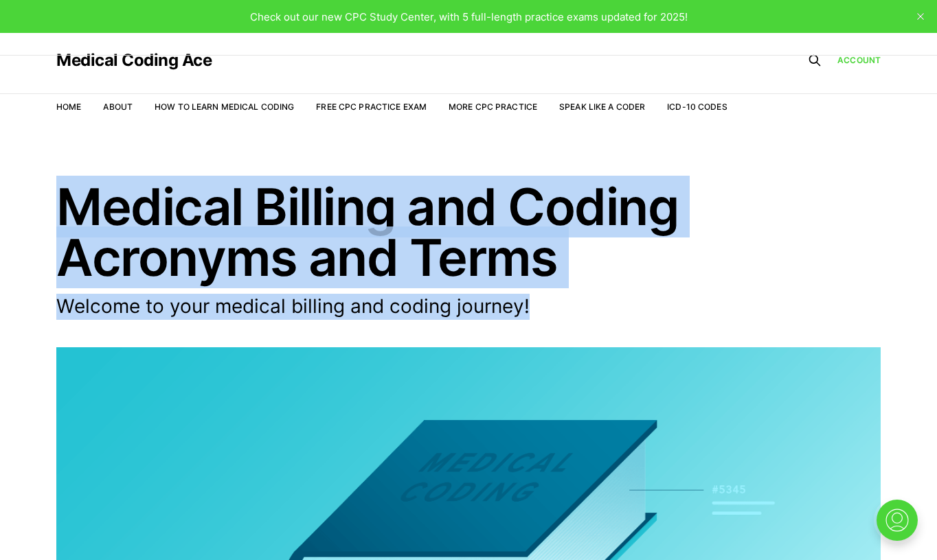  What do you see at coordinates (468, 16) in the screenshot?
I see `span: Check out our new CPC Study Center, with 5 full-length practice exams updated for 2025!` at bounding box center [468, 16].